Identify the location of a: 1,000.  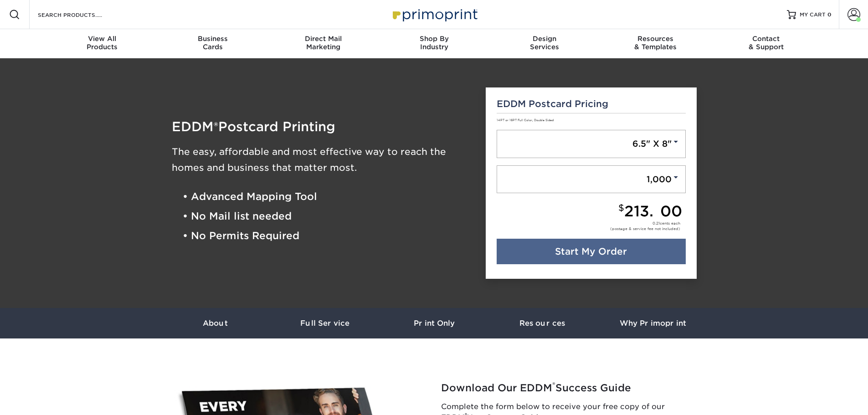
(591, 180).